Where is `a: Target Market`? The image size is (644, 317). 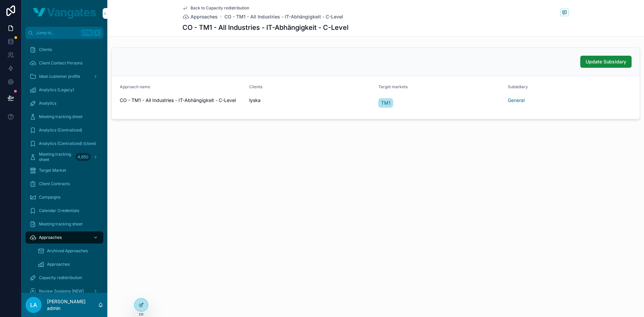 a: Target Market is located at coordinates (64, 170).